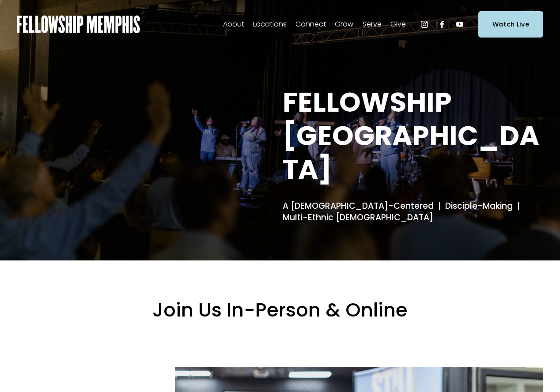  What do you see at coordinates (510, 24) in the screenshot?
I see `a: Watch Live` at bounding box center [510, 24].